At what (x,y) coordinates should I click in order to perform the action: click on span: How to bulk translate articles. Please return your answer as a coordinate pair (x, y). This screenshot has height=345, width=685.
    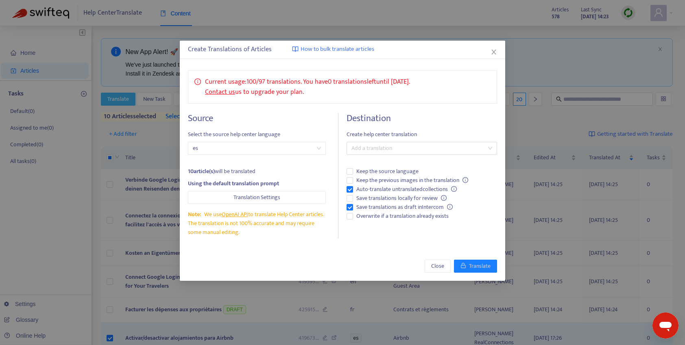
    Looking at the image, I should click on (337, 49).